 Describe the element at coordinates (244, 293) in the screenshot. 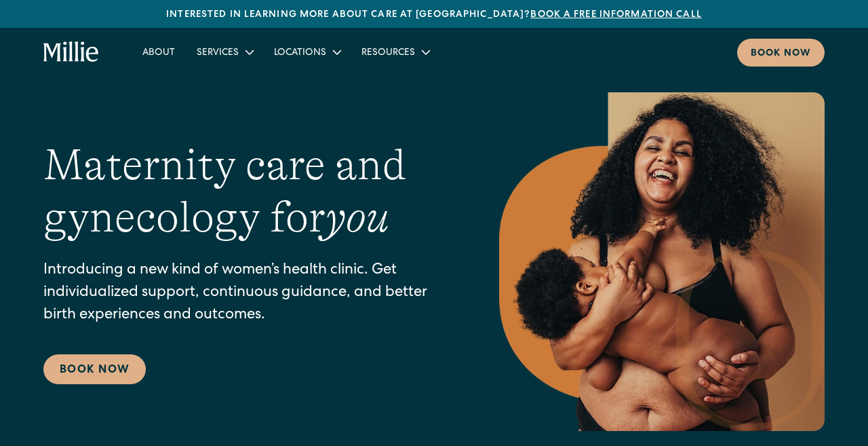

I see `p: Introducing a new kind of women’s health clinic. Get individualized support, continuous guidance,...` at that location.